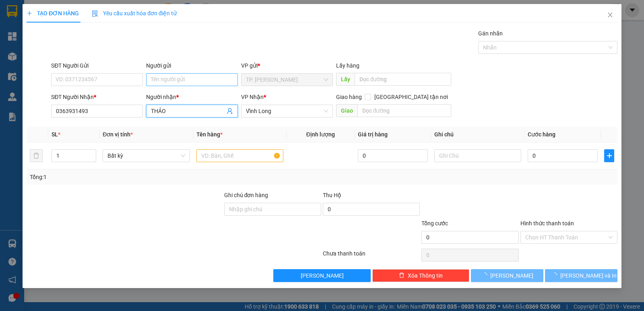  What do you see at coordinates (542, 135) in the screenshot?
I see `span: Cước hàng` at bounding box center [542, 135].